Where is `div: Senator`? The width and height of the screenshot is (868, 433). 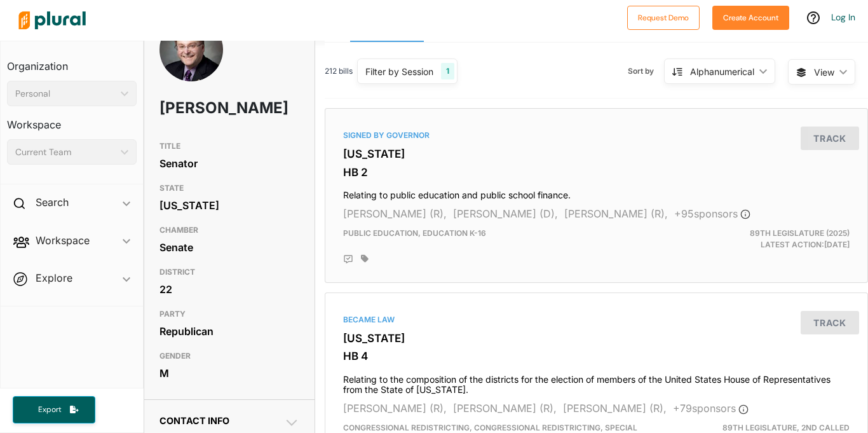
div: Senator is located at coordinates (229, 163).